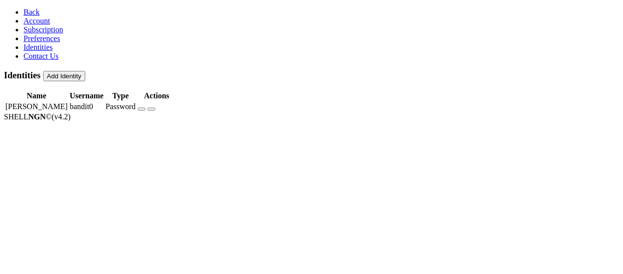 Image resolution: width=623 pixels, height=274 pixels. I want to click on th: Name, so click(36, 96).